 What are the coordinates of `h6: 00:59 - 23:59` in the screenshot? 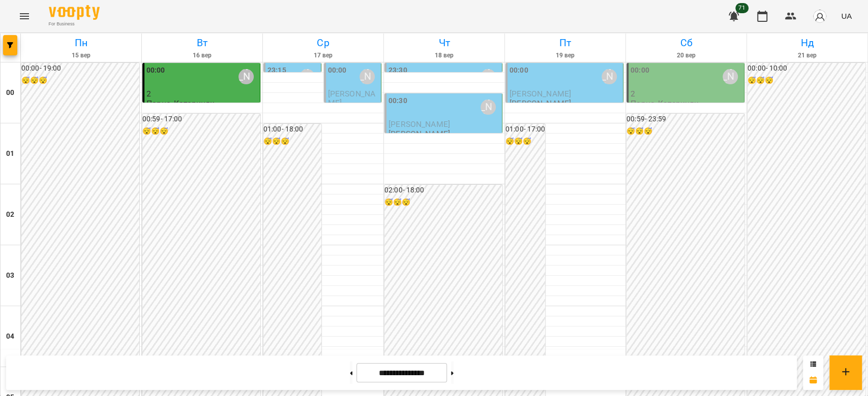 It's located at (685, 120).